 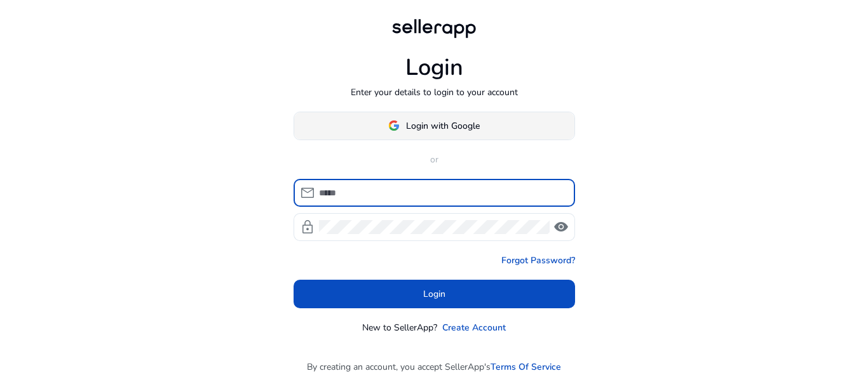 What do you see at coordinates (442, 125) in the screenshot?
I see `span: Login with Google` at bounding box center [442, 125].